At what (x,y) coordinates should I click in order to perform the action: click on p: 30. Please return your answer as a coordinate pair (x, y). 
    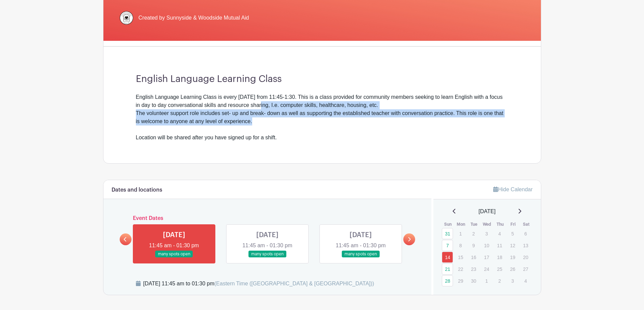
    Looking at the image, I should click on (473, 281).